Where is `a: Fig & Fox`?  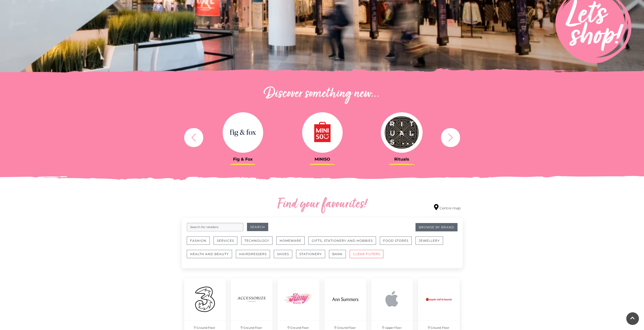
a: Fig & Fox is located at coordinates (243, 137).